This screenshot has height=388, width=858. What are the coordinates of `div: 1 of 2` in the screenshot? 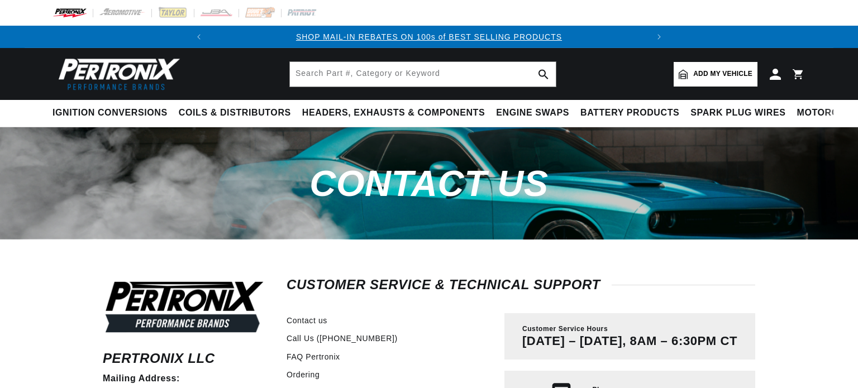 It's located at (429, 37).